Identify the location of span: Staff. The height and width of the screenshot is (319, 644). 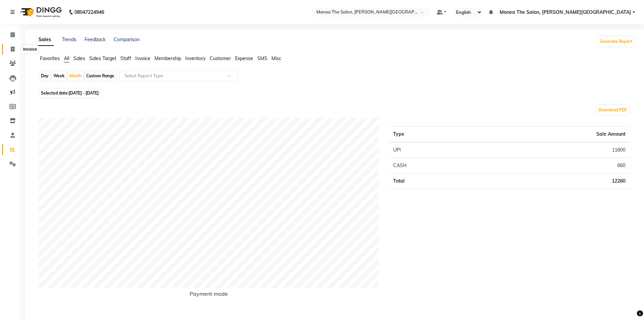
(125, 58).